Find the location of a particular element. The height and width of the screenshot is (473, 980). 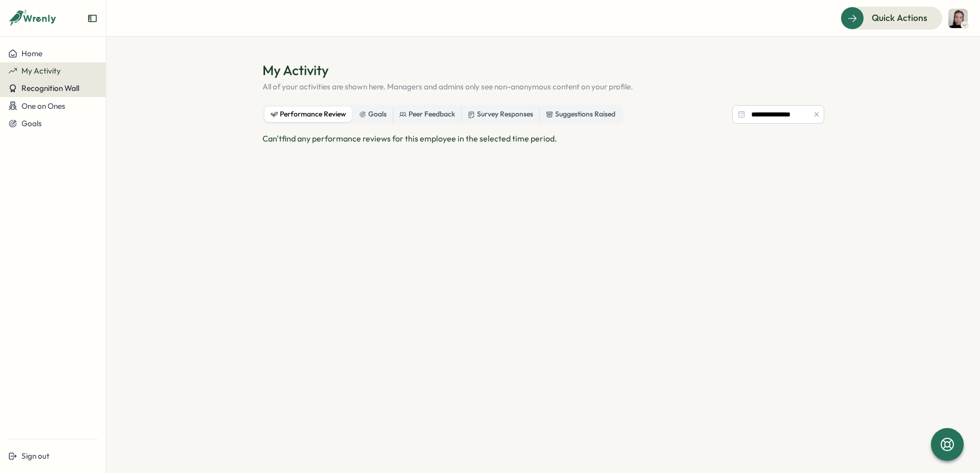

div: Survey Responses is located at coordinates (501, 114).